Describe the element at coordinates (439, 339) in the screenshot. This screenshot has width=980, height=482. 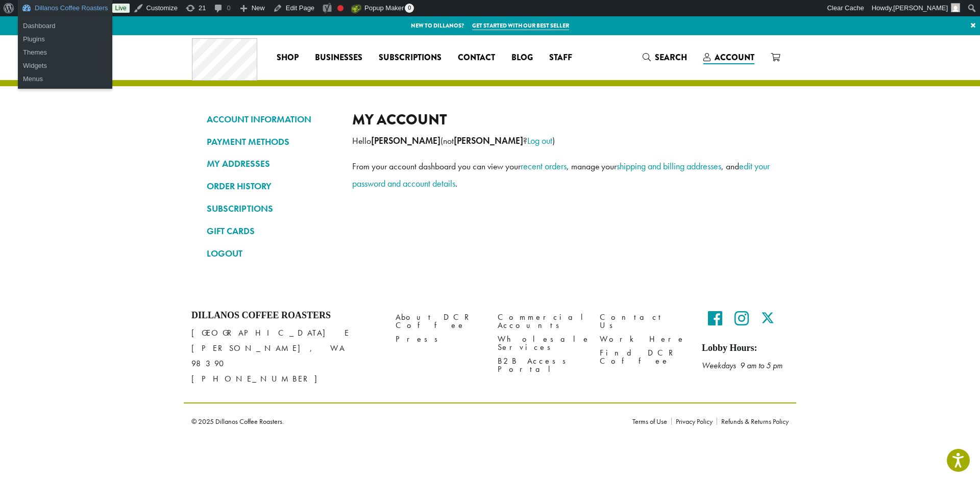
I see `a: Press` at that location.